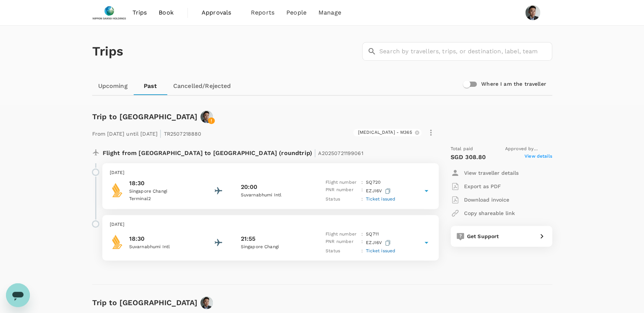 The height and width of the screenshot is (313, 644). Describe the element at coordinates (468, 158) in the screenshot. I see `p: SGD 308.80` at that location.